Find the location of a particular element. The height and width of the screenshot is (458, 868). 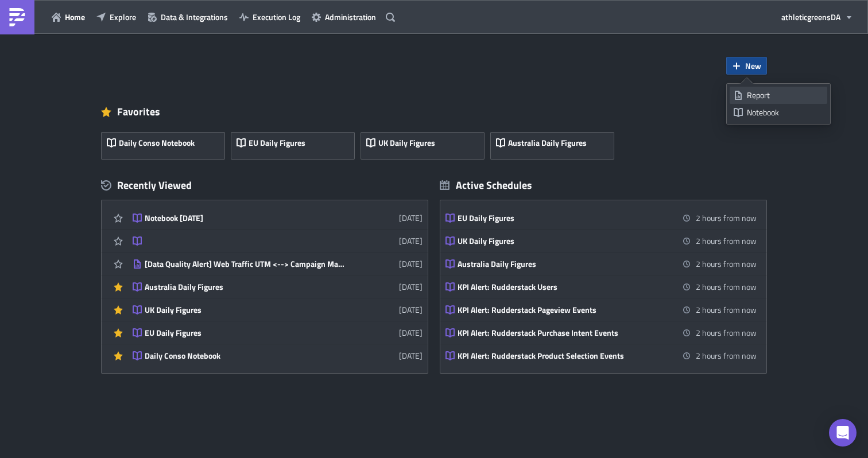

div: KPI Alert: Rudderstack Users is located at coordinates (558, 287).